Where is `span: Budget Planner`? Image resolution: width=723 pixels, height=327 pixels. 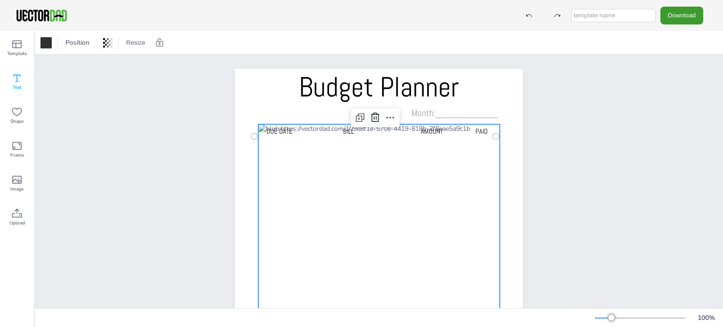 span: Budget Planner is located at coordinates (379, 87).